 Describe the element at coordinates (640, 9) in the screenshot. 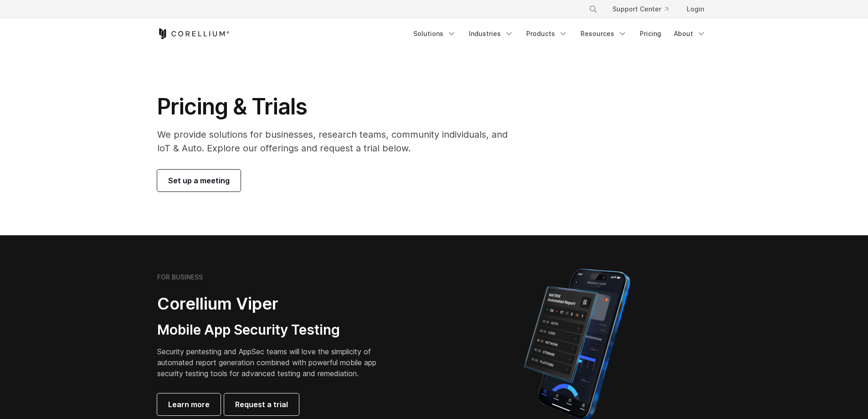

I see `a: Support Center` at that location.